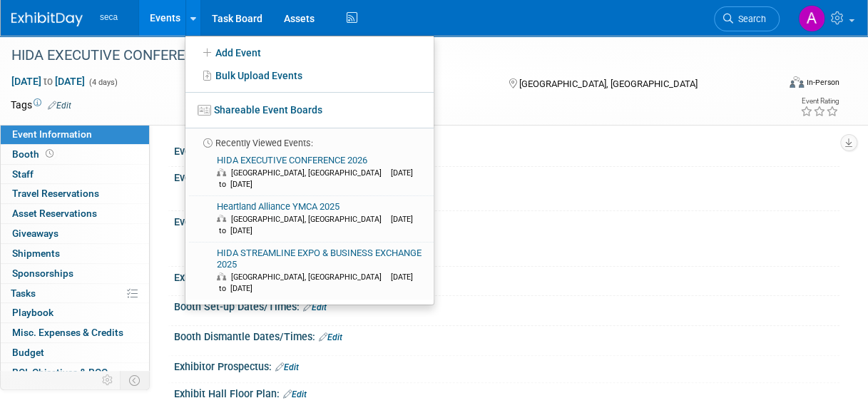 This screenshot has width=868, height=408. I want to click on div: Exhibitor Prospectus:, so click(506, 365).